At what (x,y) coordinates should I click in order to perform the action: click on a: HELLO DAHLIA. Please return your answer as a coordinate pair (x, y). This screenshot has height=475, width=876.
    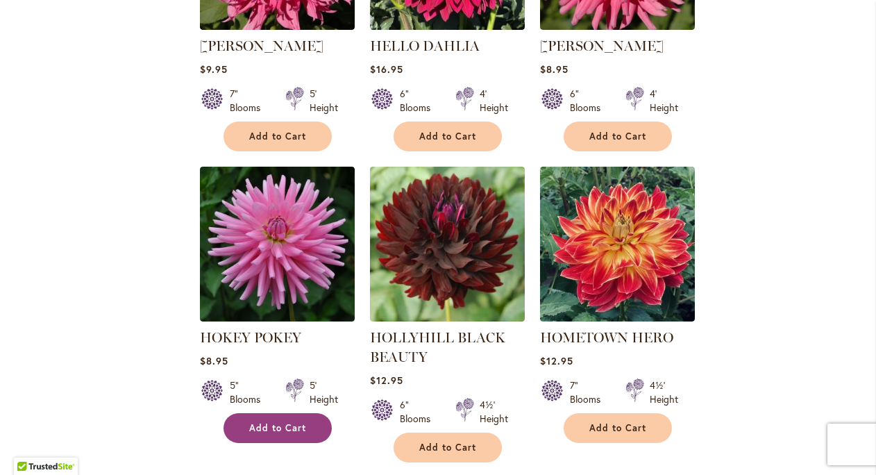
    Looking at the image, I should click on (425, 46).